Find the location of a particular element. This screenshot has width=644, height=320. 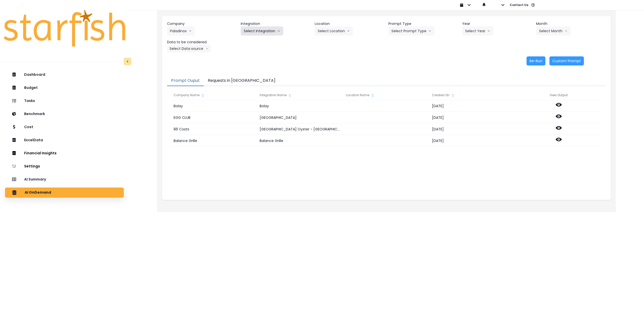

button: AI Summary is located at coordinates (64, 179).